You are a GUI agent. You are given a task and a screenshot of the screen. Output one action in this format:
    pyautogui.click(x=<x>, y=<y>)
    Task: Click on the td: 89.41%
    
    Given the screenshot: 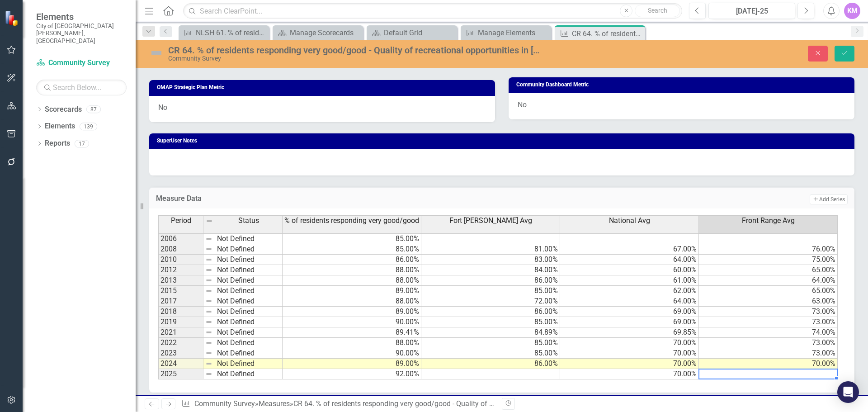 What is the action you would take?
    pyautogui.click(x=352, y=332)
    